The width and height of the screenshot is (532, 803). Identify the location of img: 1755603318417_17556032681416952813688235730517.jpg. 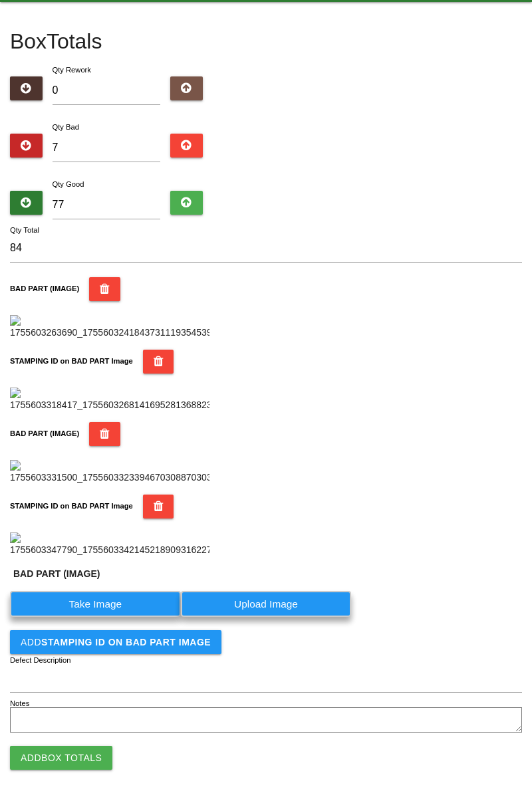
(110, 400).